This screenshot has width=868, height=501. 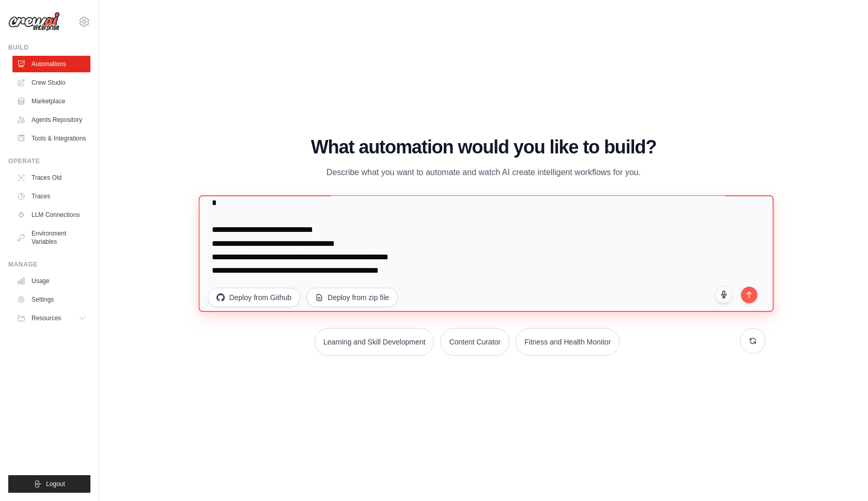 I want to click on img: Logo, so click(x=34, y=21).